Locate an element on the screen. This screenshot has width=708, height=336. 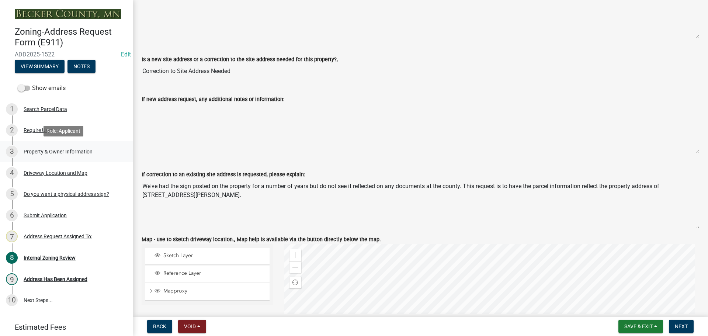
button: Next is located at coordinates (681, 326).